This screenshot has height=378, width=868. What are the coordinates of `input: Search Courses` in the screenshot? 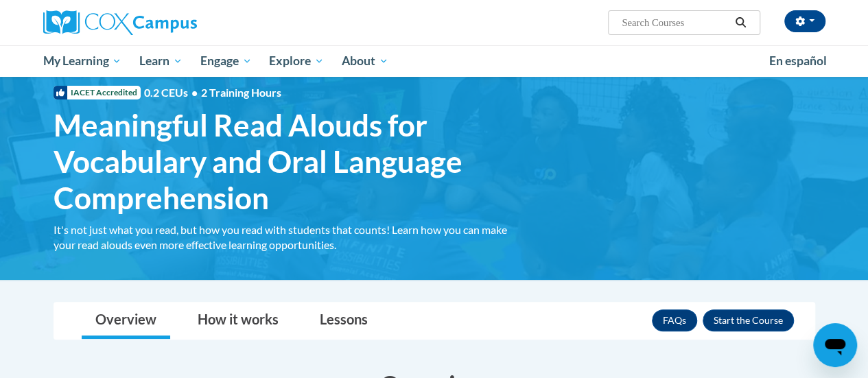 It's located at (675, 23).